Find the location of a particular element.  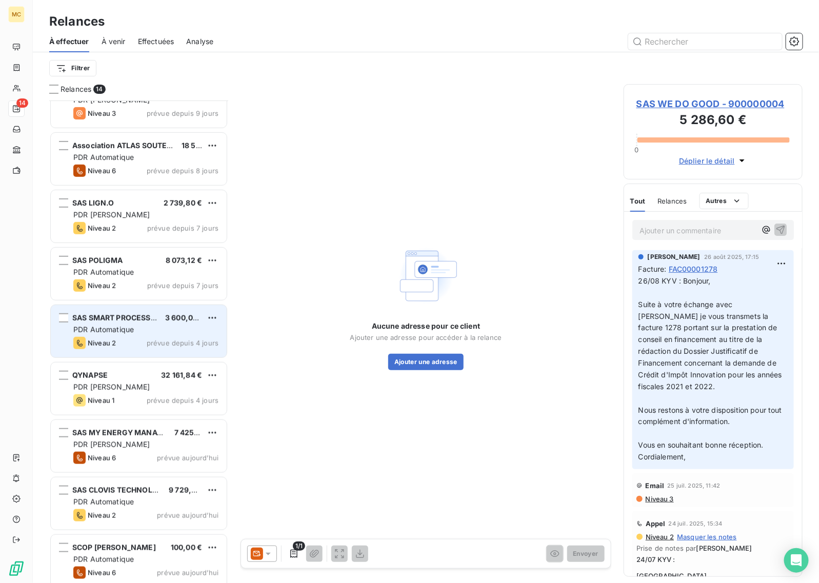

button: Filtrer is located at coordinates (73, 68).